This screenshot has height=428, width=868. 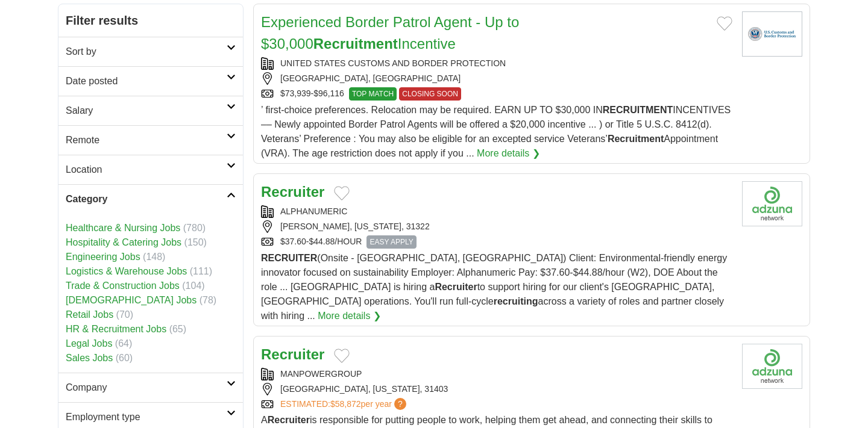 What do you see at coordinates (151, 110) in the screenshot?
I see `a: Salary` at bounding box center [151, 110].